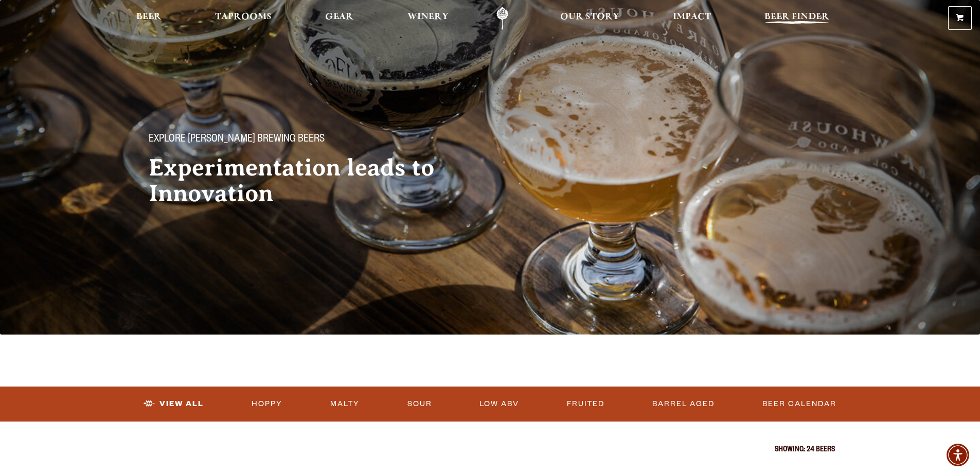  What do you see at coordinates (684, 404) in the screenshot?
I see `a: Barrel Aged` at bounding box center [684, 404].